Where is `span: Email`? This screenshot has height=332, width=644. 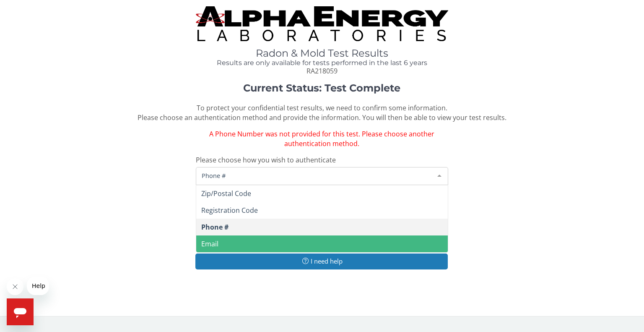
span: Email is located at coordinates (210, 244).